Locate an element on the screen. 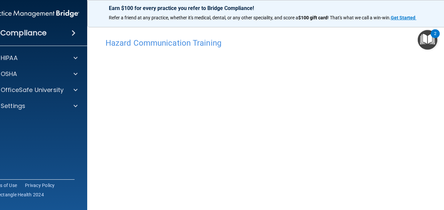 The height and width of the screenshot is (210, 444). p: OfficeSafe University is located at coordinates (32, 90).